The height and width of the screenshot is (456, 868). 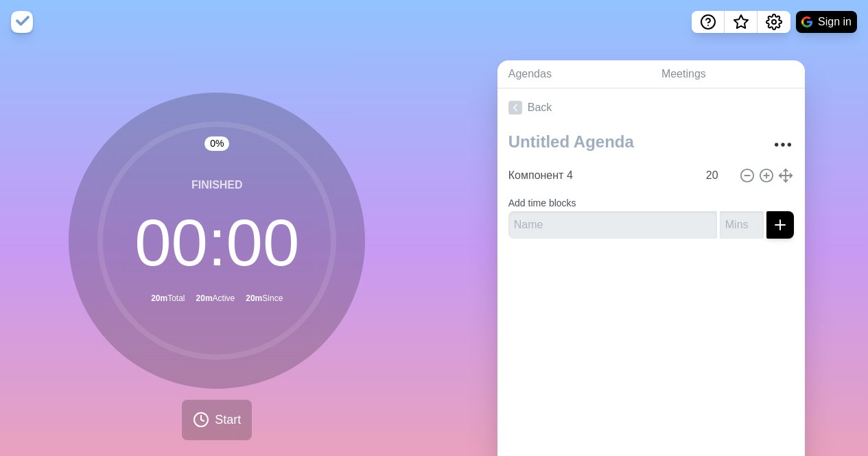 What do you see at coordinates (651, 108) in the screenshot?
I see `a: Back` at bounding box center [651, 108].